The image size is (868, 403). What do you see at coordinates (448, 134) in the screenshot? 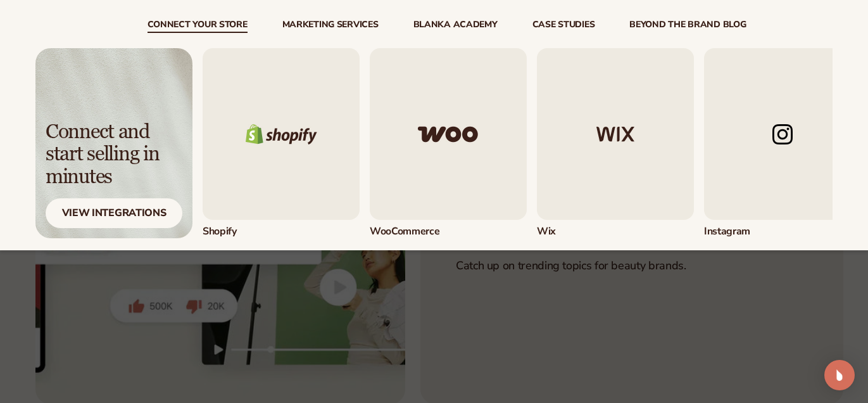
I see `img: Woo commerce logo.` at bounding box center [448, 134].